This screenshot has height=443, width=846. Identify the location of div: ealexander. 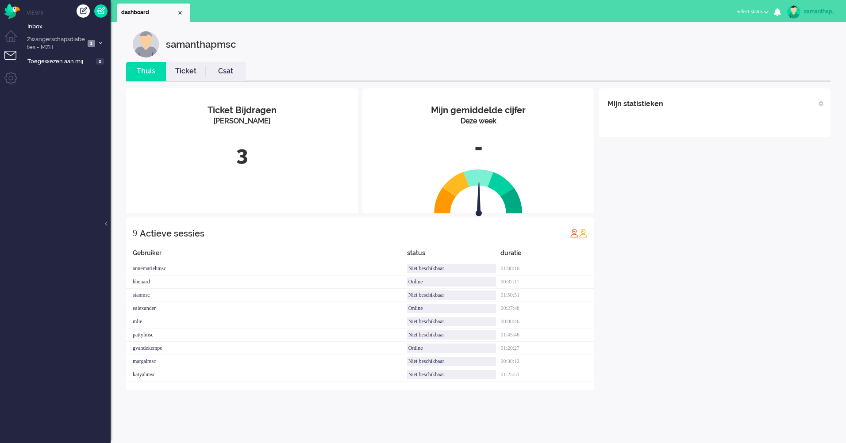
(266, 309).